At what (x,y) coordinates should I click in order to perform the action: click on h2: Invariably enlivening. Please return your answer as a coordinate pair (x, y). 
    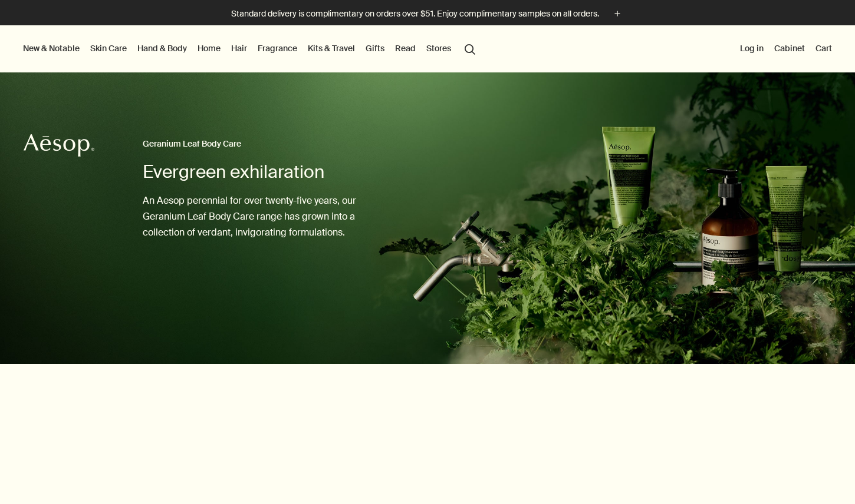
    Looking at the image, I should click on (134, 422).